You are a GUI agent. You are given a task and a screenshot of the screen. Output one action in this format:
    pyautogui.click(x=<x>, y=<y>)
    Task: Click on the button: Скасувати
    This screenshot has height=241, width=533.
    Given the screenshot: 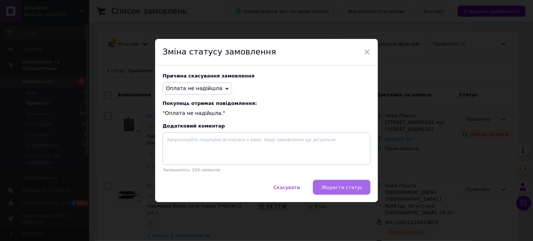 What is the action you would take?
    pyautogui.click(x=286, y=187)
    